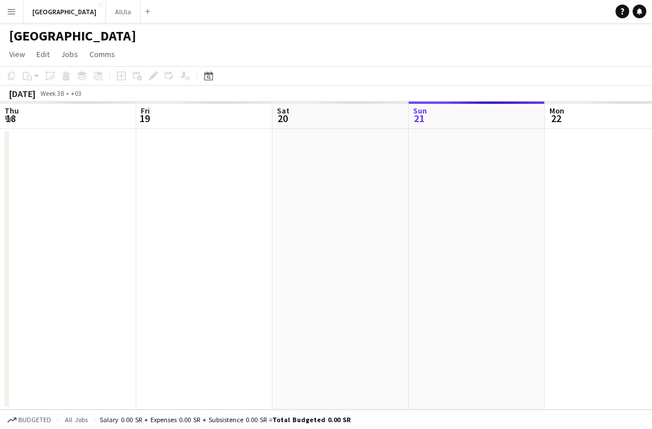 This screenshot has height=429, width=652. What do you see at coordinates (11, 111) in the screenshot?
I see `span: Thu` at bounding box center [11, 111].